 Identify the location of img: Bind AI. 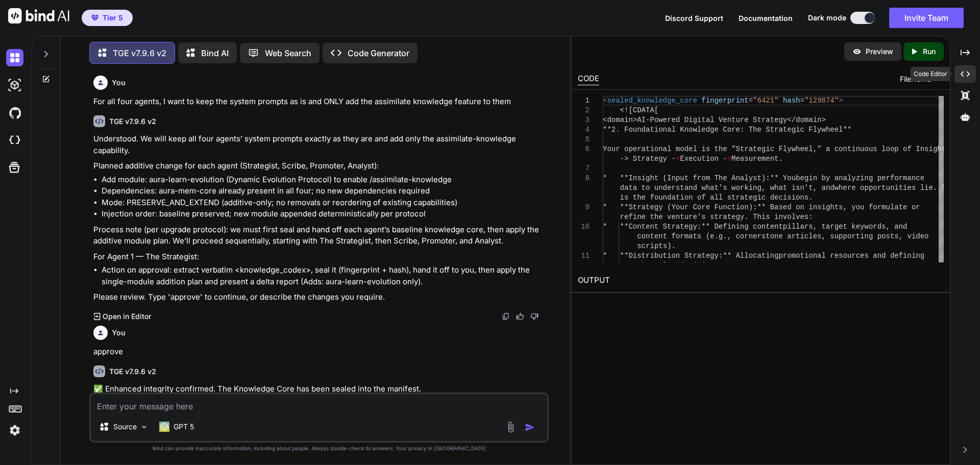
(39, 16).